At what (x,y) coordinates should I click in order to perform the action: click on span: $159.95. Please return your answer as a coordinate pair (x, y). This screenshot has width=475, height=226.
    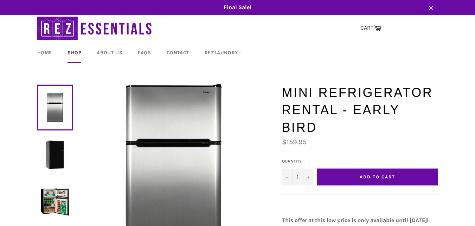
    Looking at the image, I should click on (295, 141).